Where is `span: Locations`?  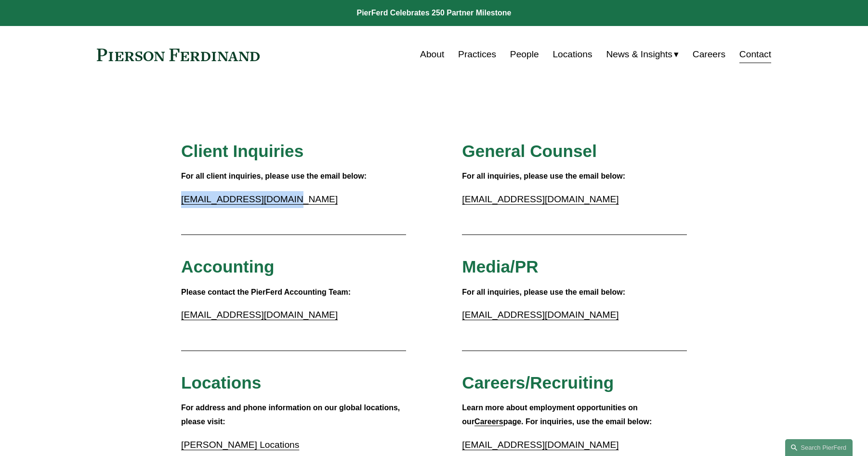 span: Locations is located at coordinates (221, 382).